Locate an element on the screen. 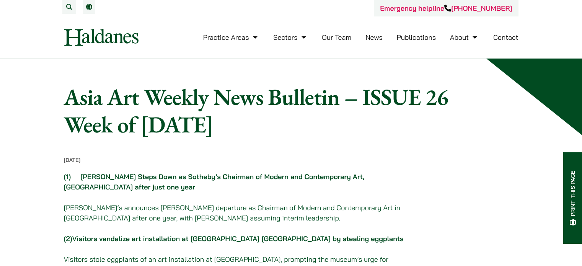 The width and height of the screenshot is (582, 266). a: Switch to EN is located at coordinates (89, 7).